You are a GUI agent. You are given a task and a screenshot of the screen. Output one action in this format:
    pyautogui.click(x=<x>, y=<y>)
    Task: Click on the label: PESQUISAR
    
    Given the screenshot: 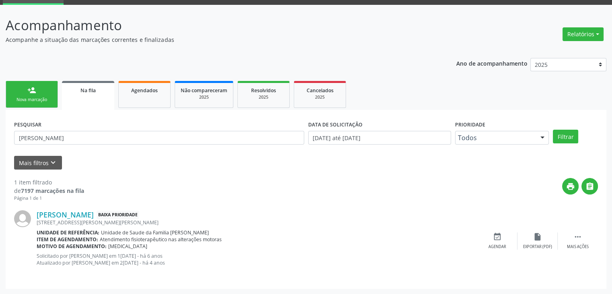 What is the action you would take?
    pyautogui.click(x=28, y=124)
    